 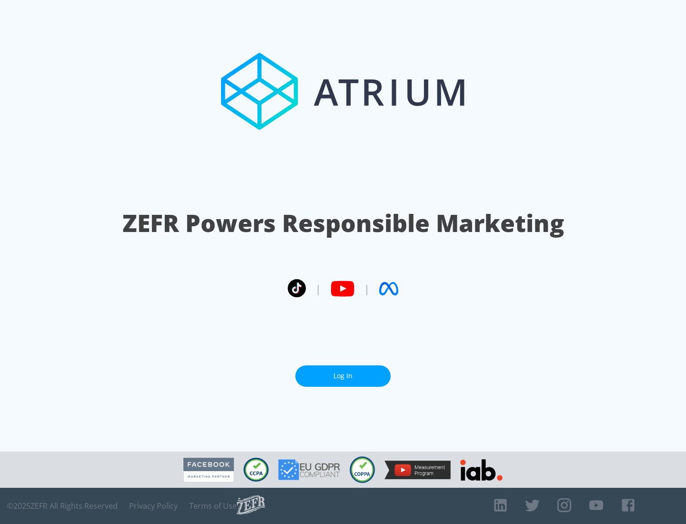 What do you see at coordinates (417, 470) in the screenshot?
I see `img: YouTube Measurement Program` at bounding box center [417, 470].